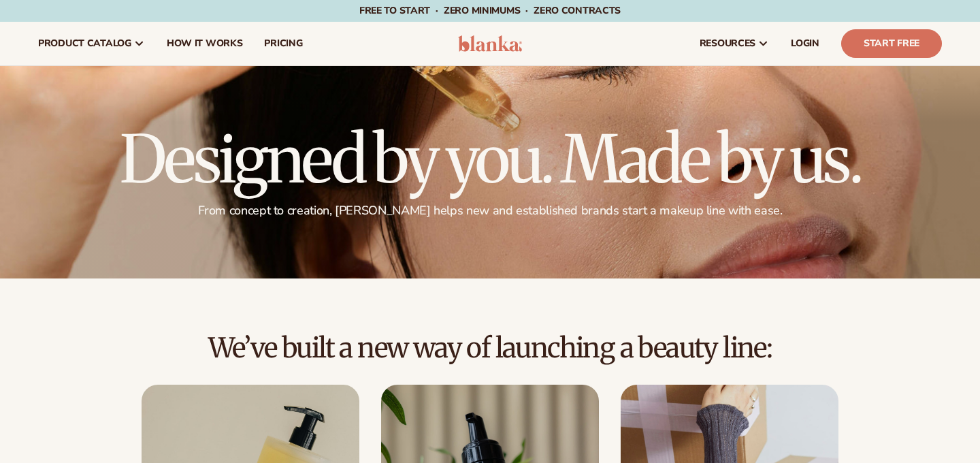 Image resolution: width=980 pixels, height=463 pixels. I want to click on a: product catalog, so click(91, 44).